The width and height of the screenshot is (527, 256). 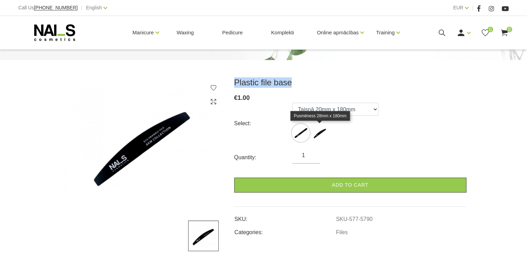 What do you see at coordinates (350, 82) in the screenshot?
I see `h3: Plastic file base` at bounding box center [350, 82].